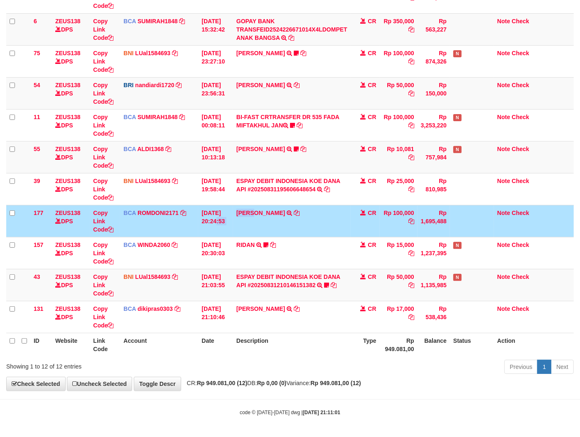 Image resolution: width=580 pixels, height=437 pixels. What do you see at coordinates (151, 149) in the screenshot?
I see `a: ALDI1368` at bounding box center [151, 149].